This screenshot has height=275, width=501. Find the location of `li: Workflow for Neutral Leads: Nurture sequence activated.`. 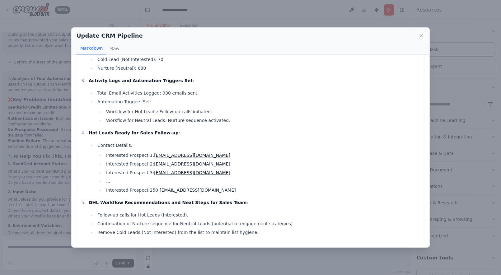

li: Workflow for Neutral Leads: Nurture sequence activated. is located at coordinates (263, 120).